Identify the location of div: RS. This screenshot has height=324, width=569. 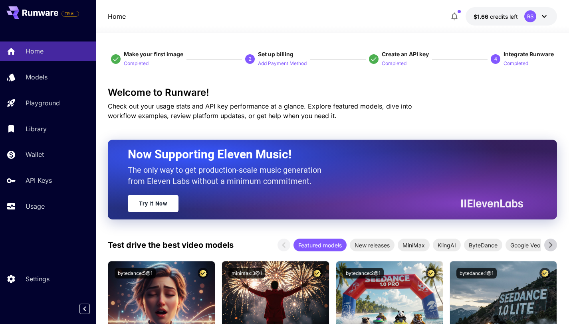
(530, 16).